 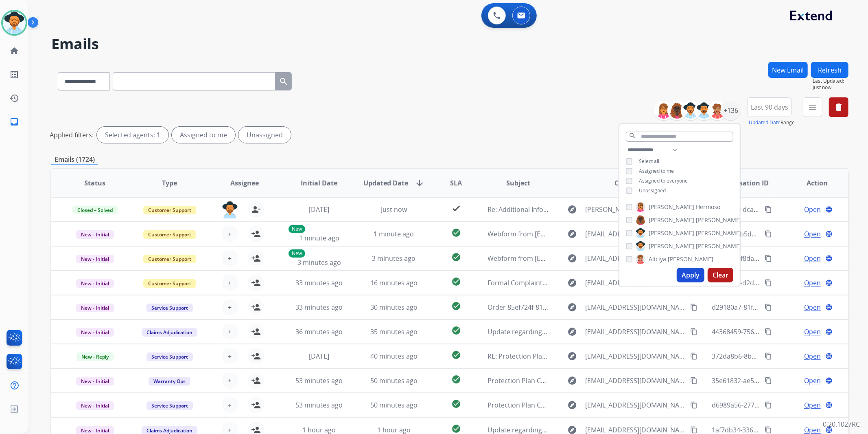 What do you see at coordinates (14, 122) in the screenshot?
I see `mat-icon: inbox` at bounding box center [14, 122].